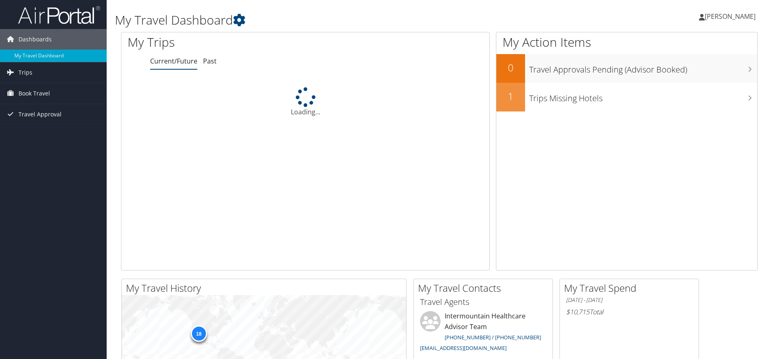  I want to click on a: Past, so click(210, 61).